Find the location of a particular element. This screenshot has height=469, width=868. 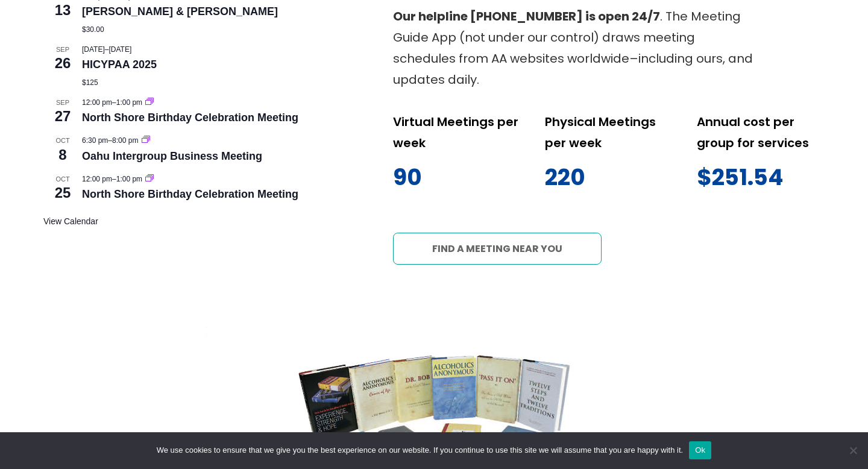

span: 25 is located at coordinates (62, 193).